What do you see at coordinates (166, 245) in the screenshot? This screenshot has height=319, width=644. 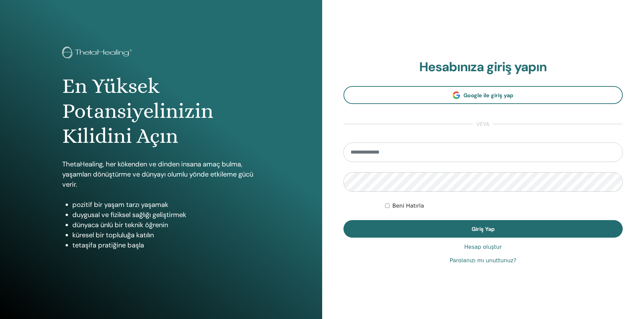 I see `li: tetaşifa pratiğine başla` at bounding box center [166, 245].